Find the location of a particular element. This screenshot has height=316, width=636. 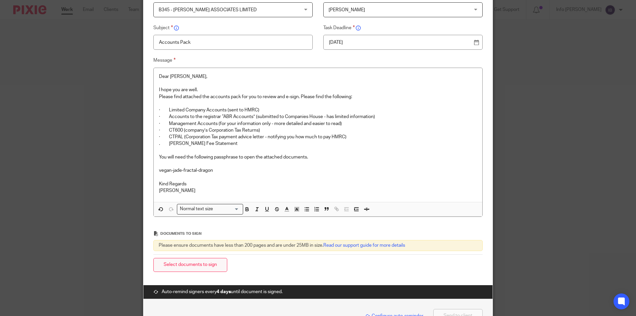

div: Search for option is located at coordinates (210, 209).